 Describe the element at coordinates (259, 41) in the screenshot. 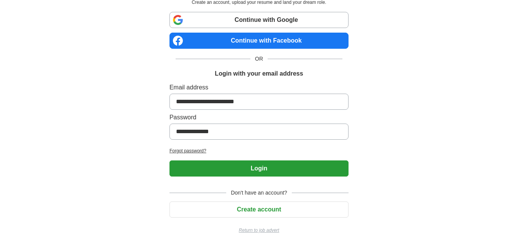

I see `a: Continue with Facebook` at that location.